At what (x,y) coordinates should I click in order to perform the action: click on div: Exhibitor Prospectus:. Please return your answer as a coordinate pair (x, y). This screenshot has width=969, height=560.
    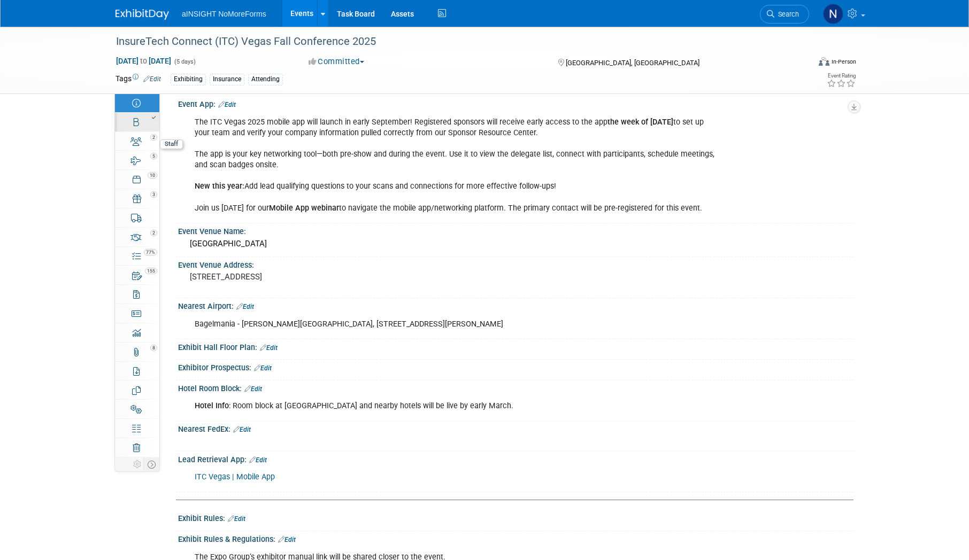
    Looking at the image, I should click on (516, 367).